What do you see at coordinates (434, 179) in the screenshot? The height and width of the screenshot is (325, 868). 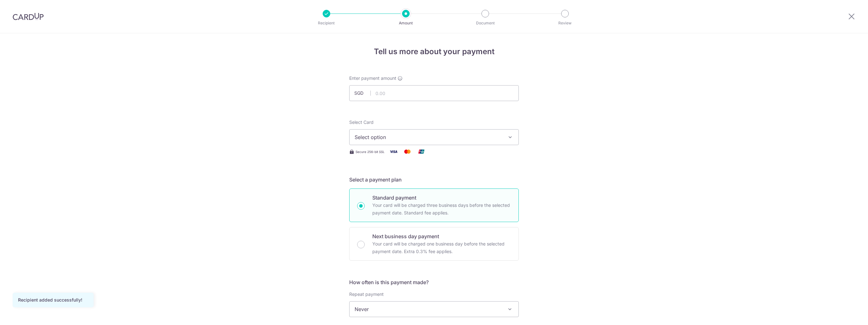 I see `h5: Select a payment plan` at bounding box center [434, 179].